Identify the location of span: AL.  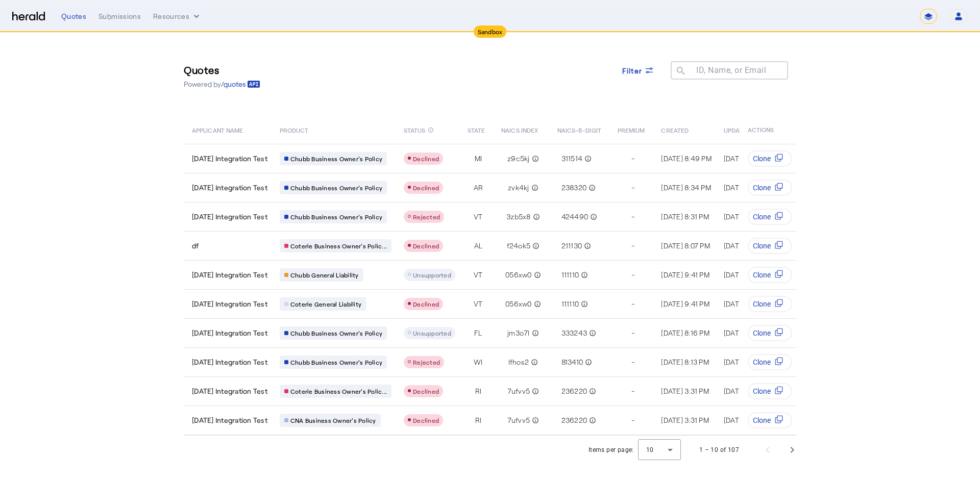
(478, 246).